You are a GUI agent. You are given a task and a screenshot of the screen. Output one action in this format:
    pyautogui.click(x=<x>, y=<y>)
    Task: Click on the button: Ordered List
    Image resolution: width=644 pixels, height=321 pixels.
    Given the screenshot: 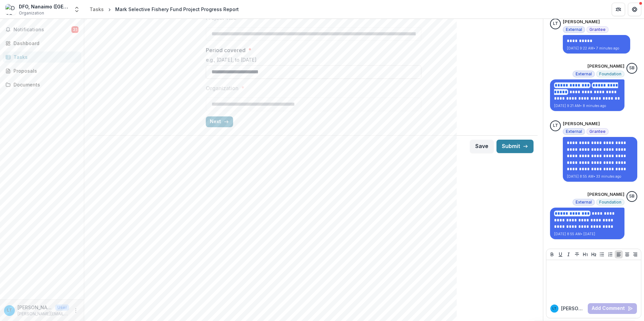 What is the action you would take?
    pyautogui.click(x=610, y=255)
    